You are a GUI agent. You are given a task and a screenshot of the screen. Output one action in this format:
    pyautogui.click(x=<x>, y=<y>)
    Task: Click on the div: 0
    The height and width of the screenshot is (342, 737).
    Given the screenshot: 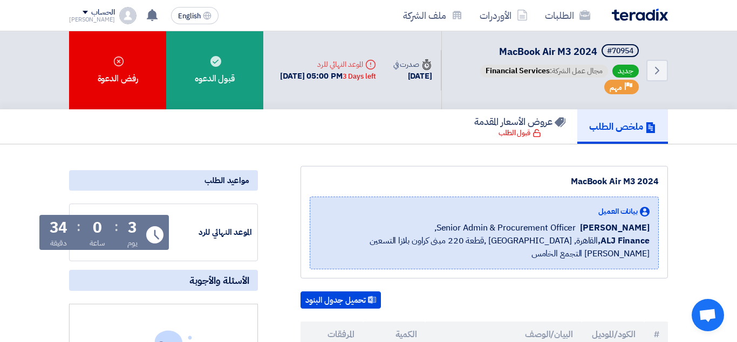 What is the action you would take?
    pyautogui.click(x=97, y=228)
    